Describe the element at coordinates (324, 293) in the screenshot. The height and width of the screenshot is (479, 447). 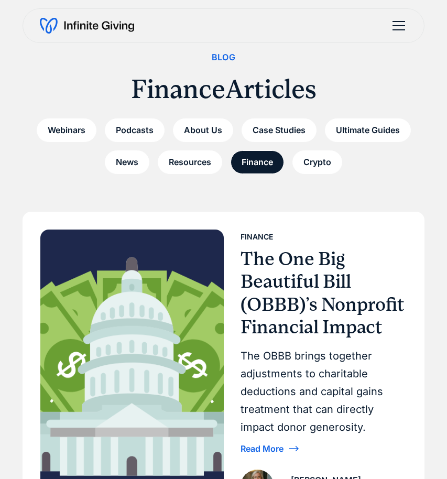
I see `h3: The One Big Beautiful Bill (OBBB)’s Nonprofit Financial Impact` at that location.